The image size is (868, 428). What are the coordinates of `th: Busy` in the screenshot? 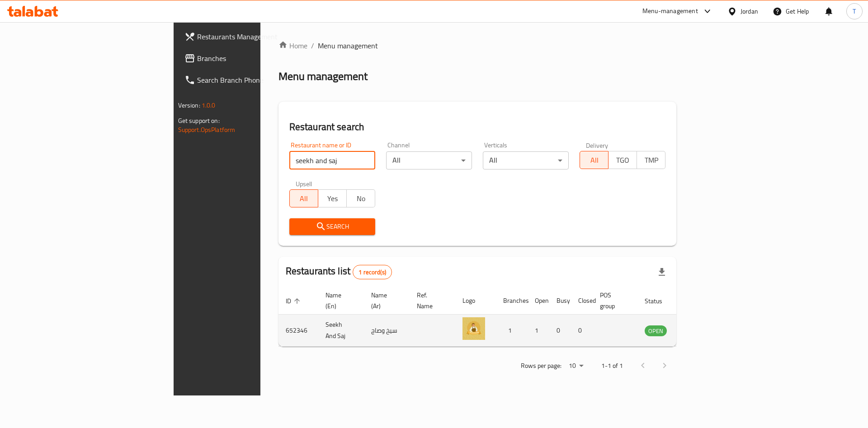 It's located at (560, 301).